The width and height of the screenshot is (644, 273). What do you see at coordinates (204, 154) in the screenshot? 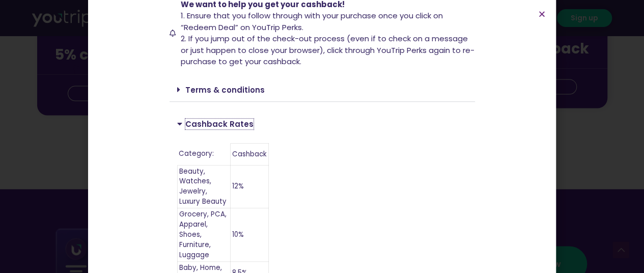
I see `td: Category:` at bounding box center [204, 154].